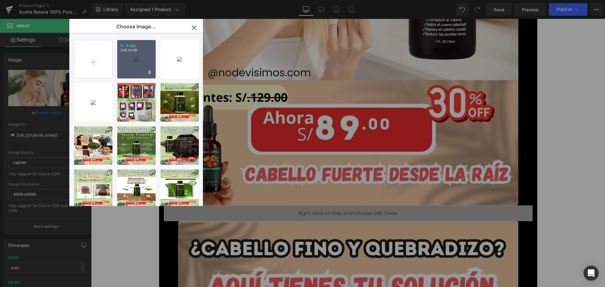  I want to click on p: 249.14 KB, so click(136, 50).